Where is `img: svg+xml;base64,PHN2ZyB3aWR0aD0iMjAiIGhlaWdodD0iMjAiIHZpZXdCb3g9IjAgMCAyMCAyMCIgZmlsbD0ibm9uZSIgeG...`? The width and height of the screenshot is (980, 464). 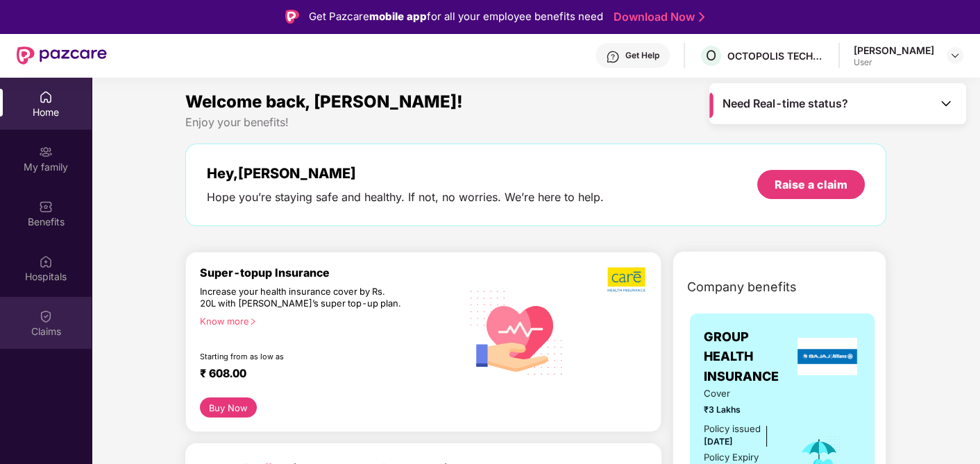
img: svg+xml;base64,PHN2ZyB3aWR0aD0iMjAiIGhlaWdodD0iMjAiIHZpZXdCb3g9IjAgMCAyMCAyMCIgZmlsbD0ibm9uZSIgeG... is located at coordinates (46, 152).